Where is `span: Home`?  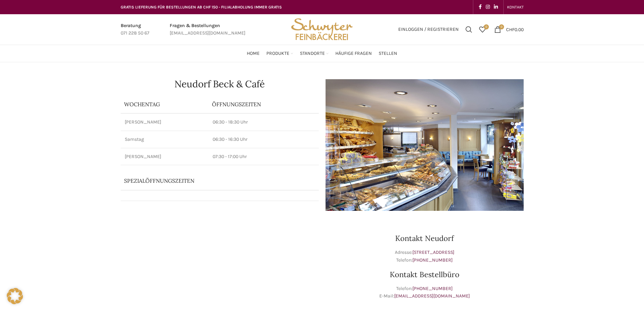
span: Home is located at coordinates (254, 53).